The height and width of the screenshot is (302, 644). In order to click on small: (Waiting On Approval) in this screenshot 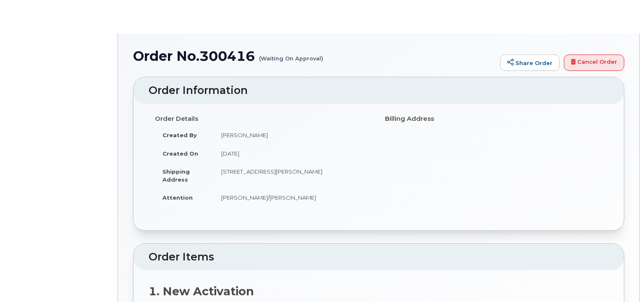, I will do `click(291, 55)`.